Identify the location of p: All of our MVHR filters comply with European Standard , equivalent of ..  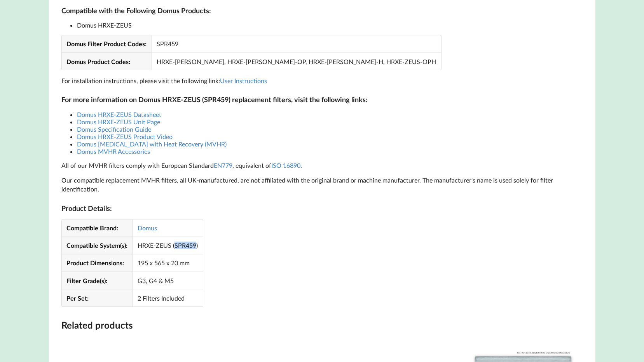
(322, 166).